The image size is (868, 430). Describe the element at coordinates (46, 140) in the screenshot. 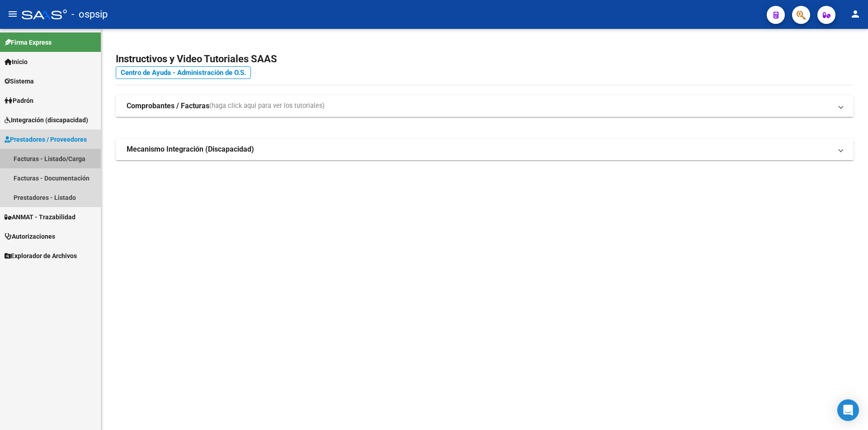

I see `span: Prestadores / Proveedores` at that location.